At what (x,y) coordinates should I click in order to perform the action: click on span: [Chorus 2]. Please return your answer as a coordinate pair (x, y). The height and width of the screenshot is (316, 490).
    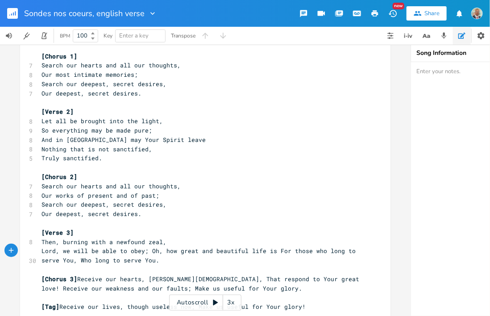
    Looking at the image, I should click on (59, 177).